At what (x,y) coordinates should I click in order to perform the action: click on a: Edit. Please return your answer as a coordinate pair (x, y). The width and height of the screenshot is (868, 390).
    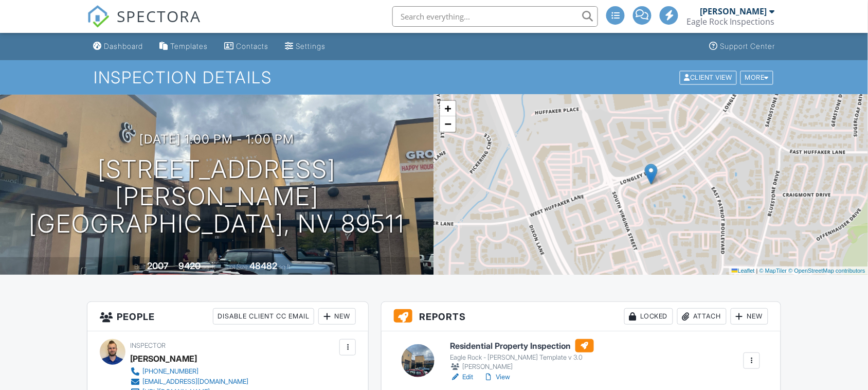
    Looking at the image, I should click on (462, 377).